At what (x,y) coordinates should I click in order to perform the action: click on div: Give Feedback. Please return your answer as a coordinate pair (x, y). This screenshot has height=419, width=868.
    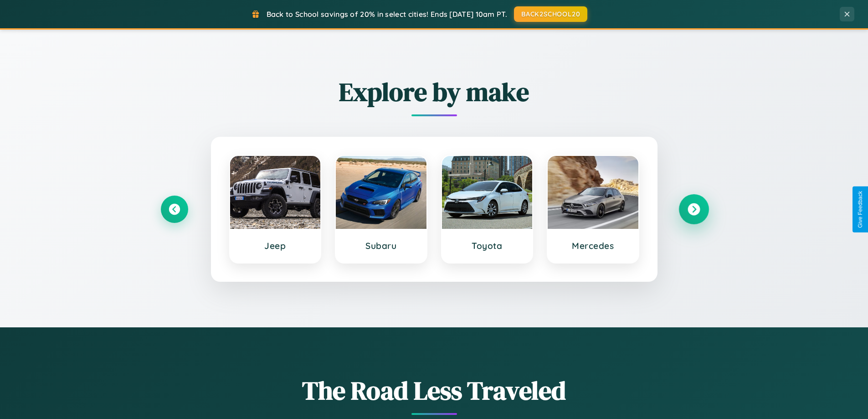
    Looking at the image, I should click on (860, 209).